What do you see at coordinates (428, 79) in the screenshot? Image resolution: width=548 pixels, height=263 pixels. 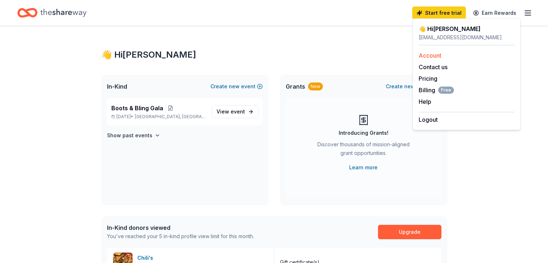 I see `a: Pricing` at bounding box center [428, 79].